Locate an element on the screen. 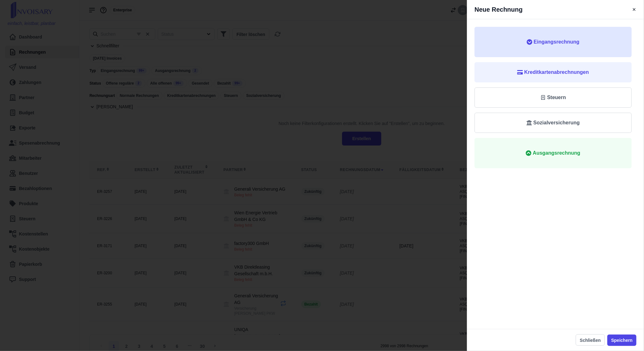 This screenshot has height=351, width=644. span: Eingangsrechnung is located at coordinates (556, 42).